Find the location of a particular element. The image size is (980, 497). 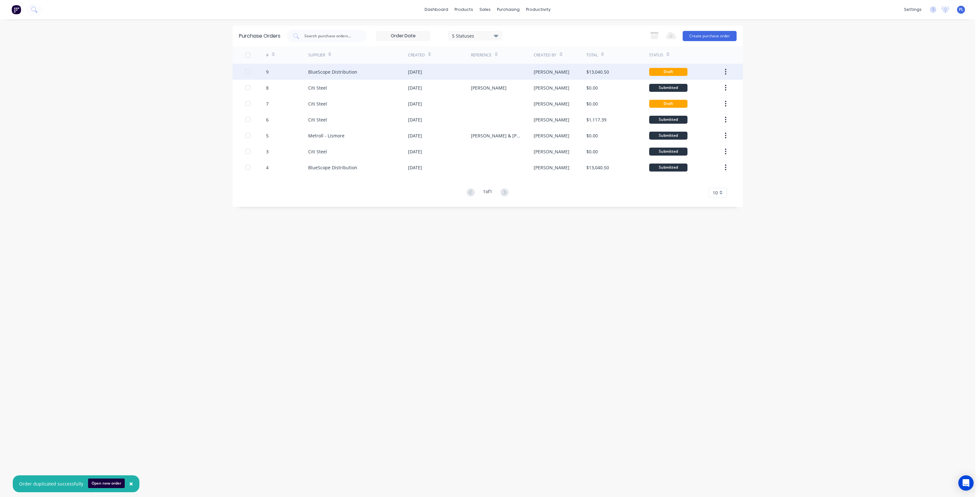

div: Metroll - Lismore is located at coordinates (326, 136).